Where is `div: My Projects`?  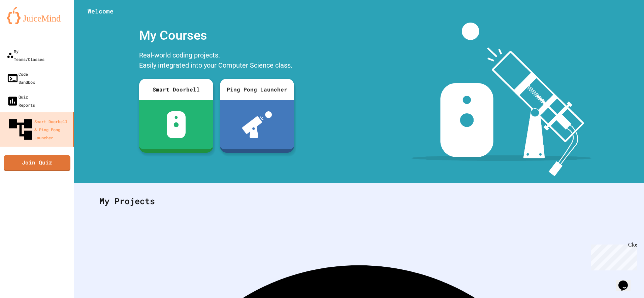
div: My Projects is located at coordinates (359, 202).